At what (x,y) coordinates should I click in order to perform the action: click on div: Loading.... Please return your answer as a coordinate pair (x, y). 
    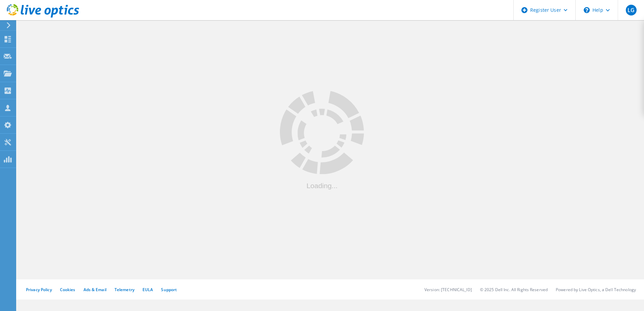
    Looking at the image, I should click on (322, 185).